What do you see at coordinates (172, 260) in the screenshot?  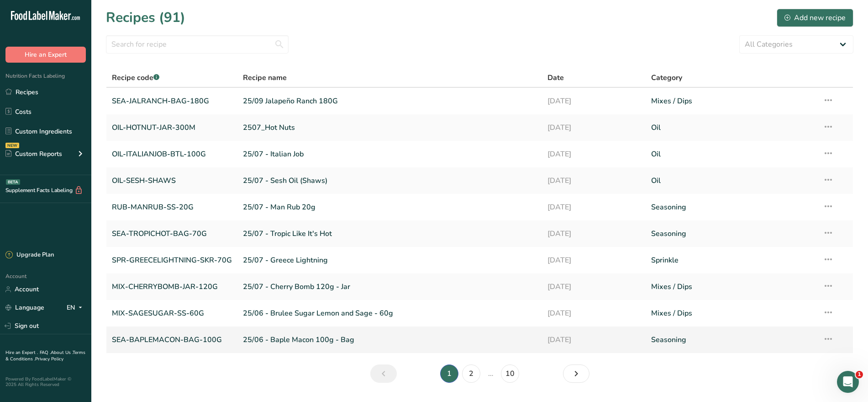 I see `a: SPR-GREECELIGHTNING-SKR-70G` at bounding box center [172, 260].